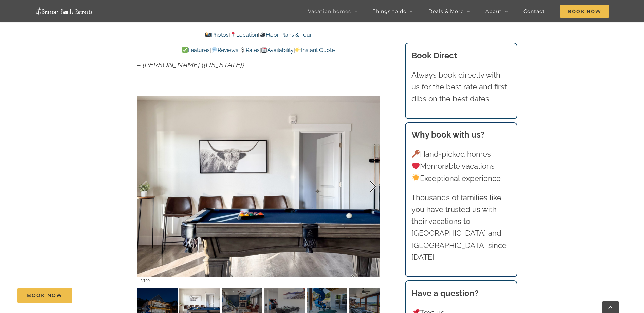 The image size is (644, 313). What do you see at coordinates (534, 11) in the screenshot?
I see `span: Contact` at bounding box center [534, 11].